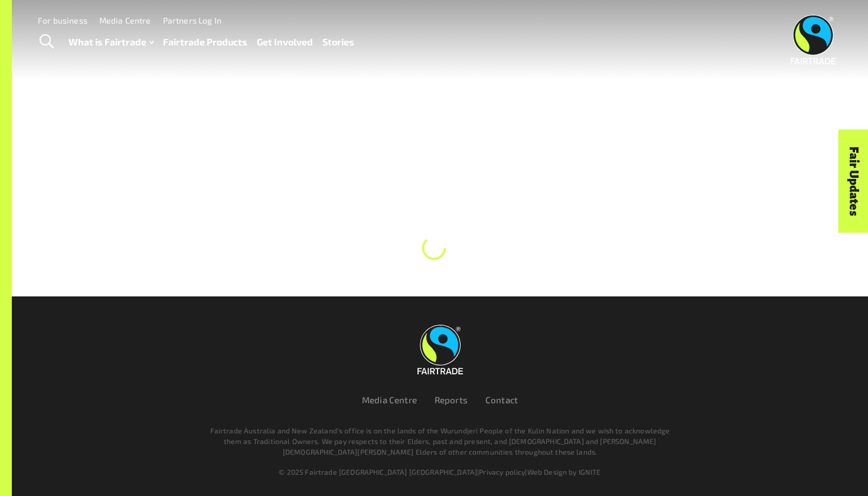  Describe the element at coordinates (192, 20) in the screenshot. I see `a: Partners Log In` at that location.